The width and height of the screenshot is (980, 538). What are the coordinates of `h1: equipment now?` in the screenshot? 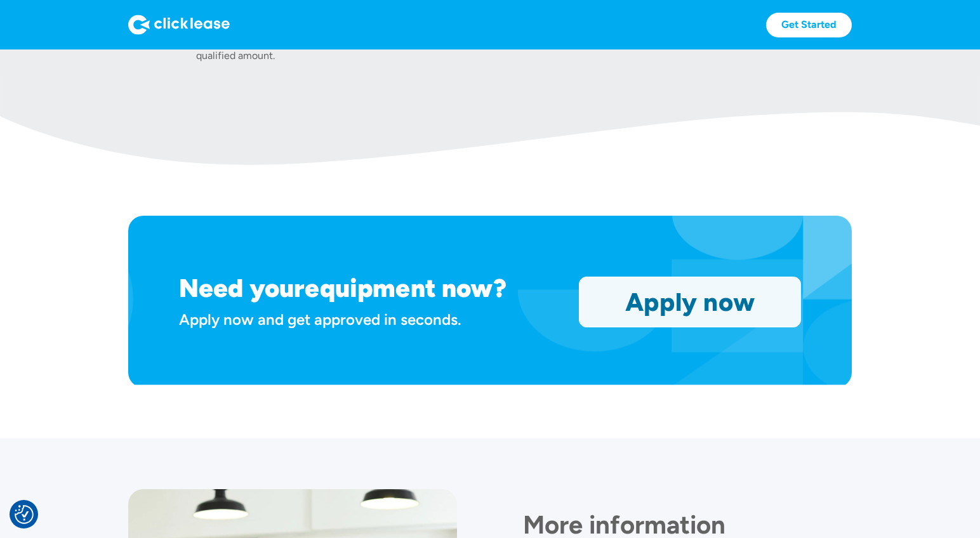 It's located at (405, 288).